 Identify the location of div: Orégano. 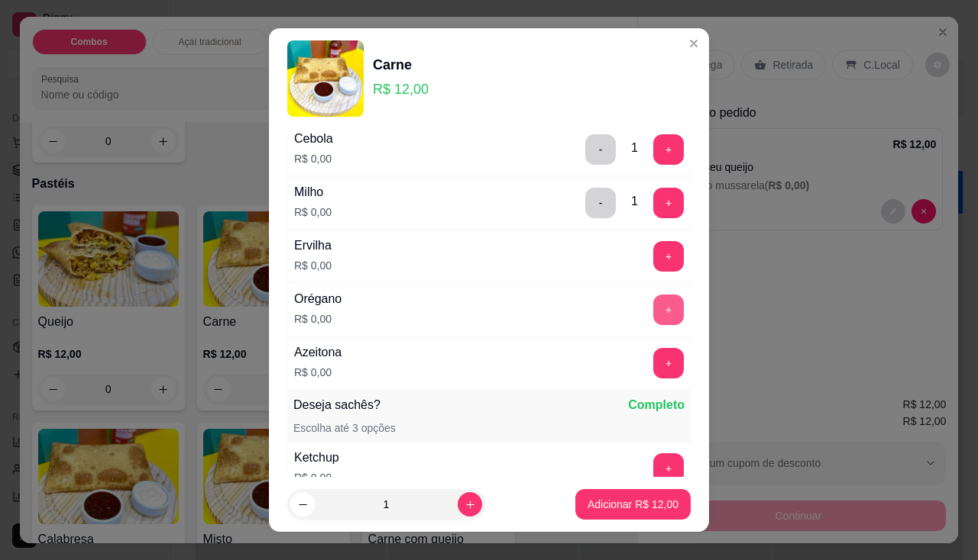
(318, 300).